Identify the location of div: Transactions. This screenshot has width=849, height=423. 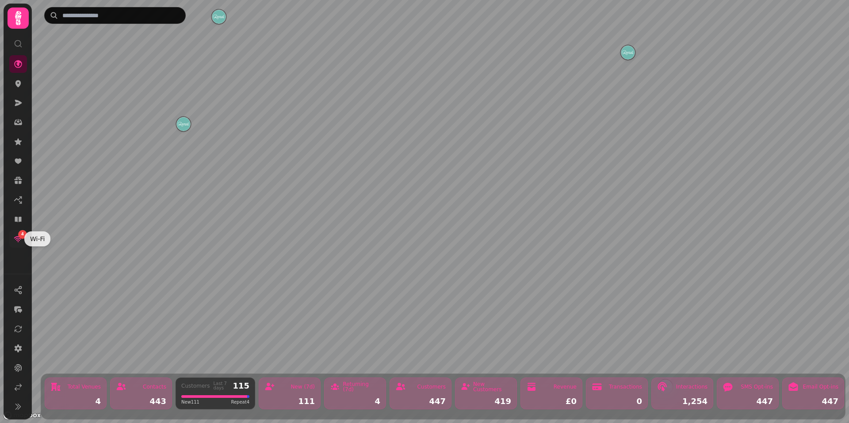
(625, 387).